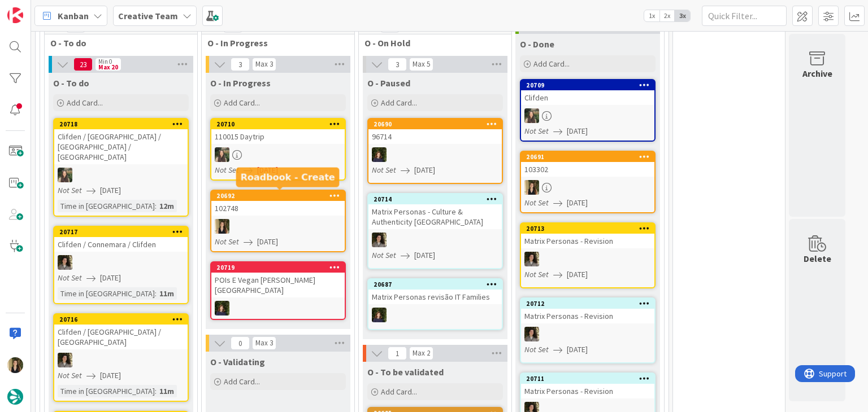 The height and width of the screenshot is (412, 868). What do you see at coordinates (588, 170) in the screenshot?
I see `div: 103302` at bounding box center [588, 170].